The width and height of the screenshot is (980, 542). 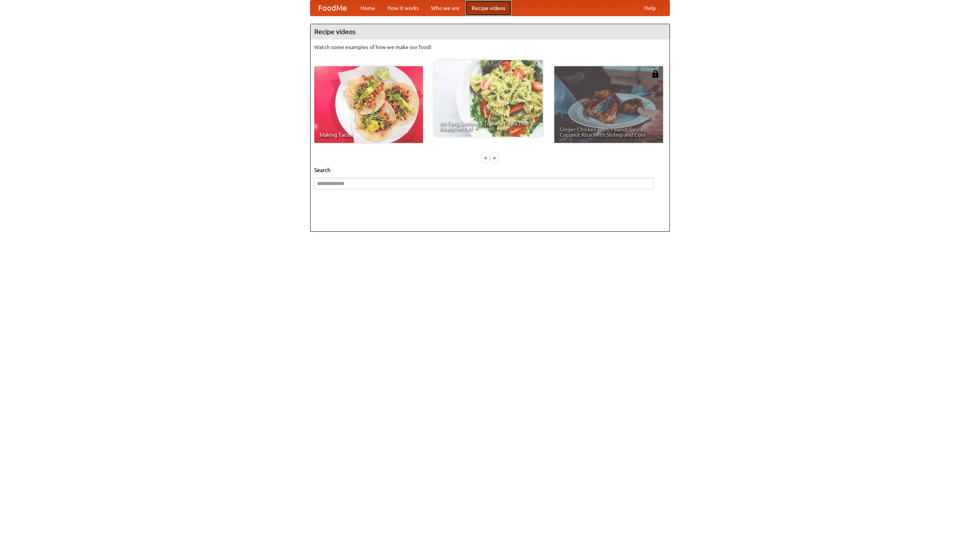 What do you see at coordinates (650, 8) in the screenshot?
I see `a: Help` at bounding box center [650, 8].